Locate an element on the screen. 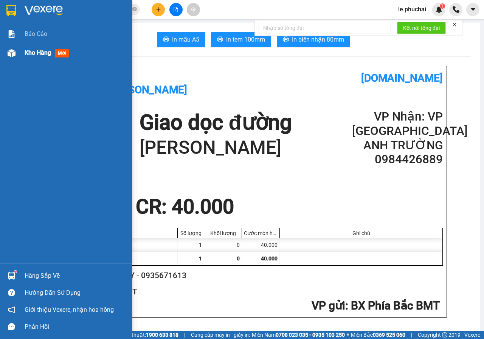 The width and height of the screenshot is (484, 339). img: phone-icon is located at coordinates (456, 9).